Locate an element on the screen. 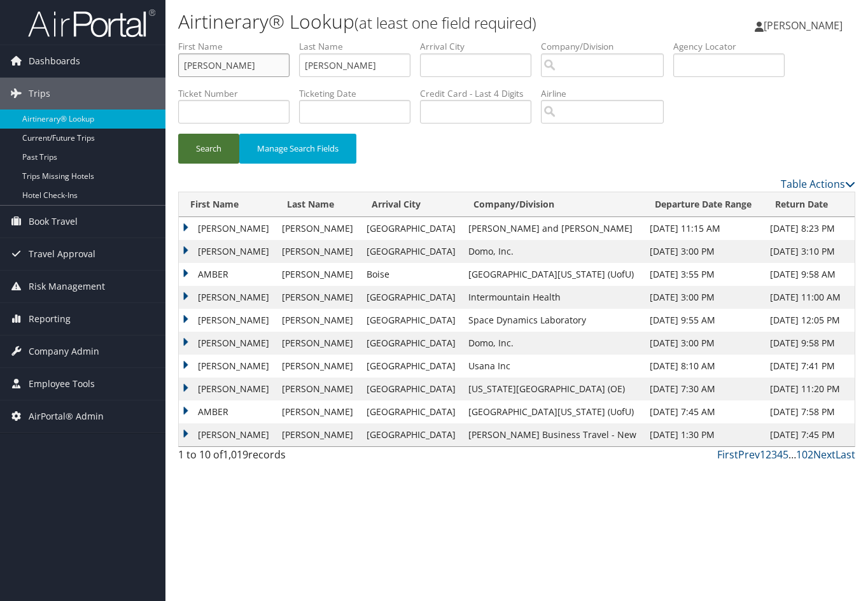  th: Last Name: activate to sort column ascending is located at coordinates (317, 204).